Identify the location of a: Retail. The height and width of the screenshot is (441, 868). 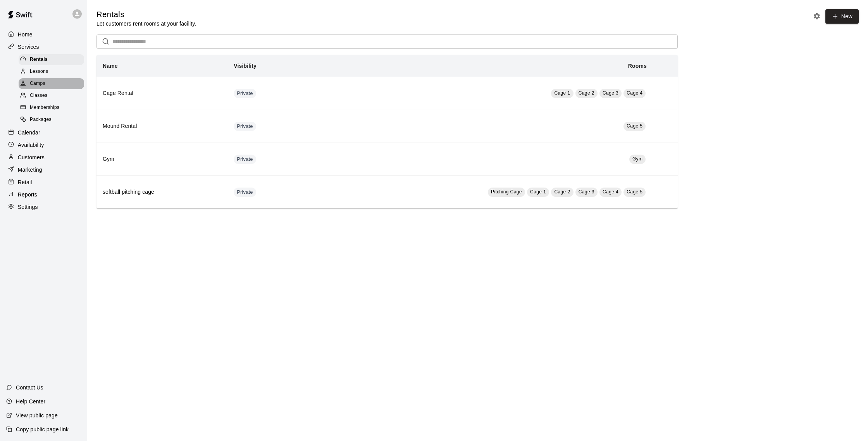
(43, 182).